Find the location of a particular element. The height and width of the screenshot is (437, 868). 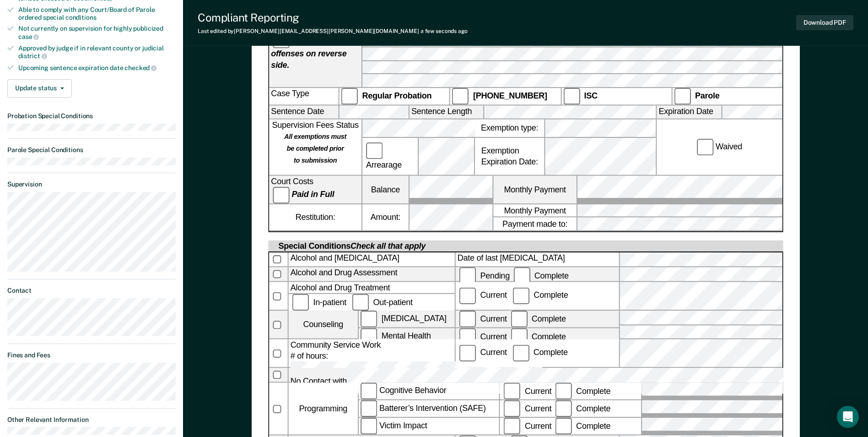

label: Cognitive Behavior is located at coordinates (429, 391).